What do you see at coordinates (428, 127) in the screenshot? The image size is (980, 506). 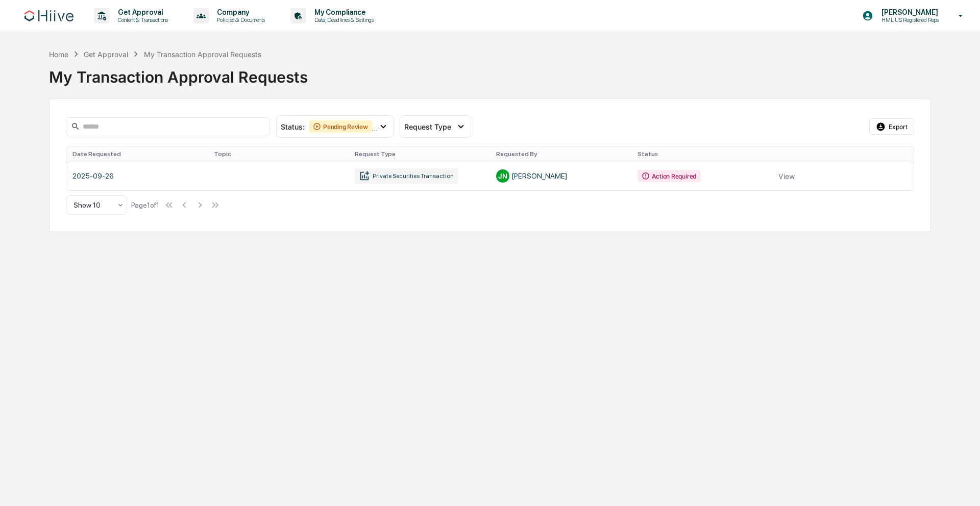 I see `span: Request Type` at bounding box center [428, 127].